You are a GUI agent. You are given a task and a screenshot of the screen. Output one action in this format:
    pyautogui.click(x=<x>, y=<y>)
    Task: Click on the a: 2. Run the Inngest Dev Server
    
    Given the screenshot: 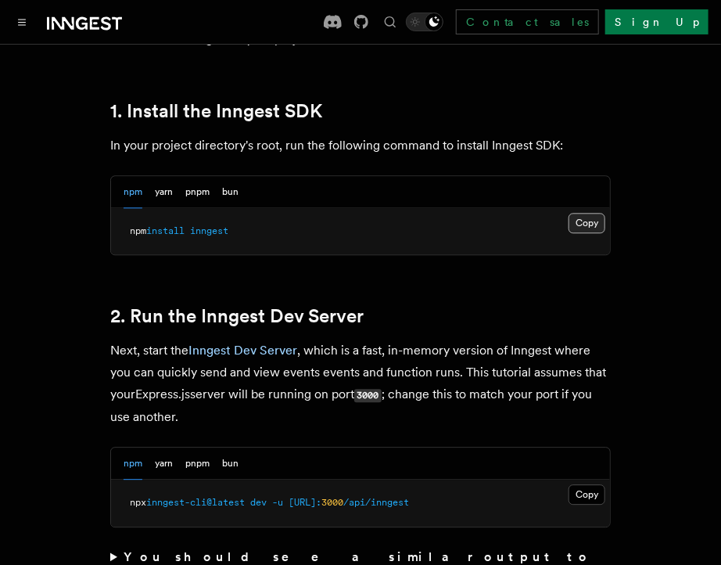 What is the action you would take?
    pyautogui.click(x=237, y=316)
    